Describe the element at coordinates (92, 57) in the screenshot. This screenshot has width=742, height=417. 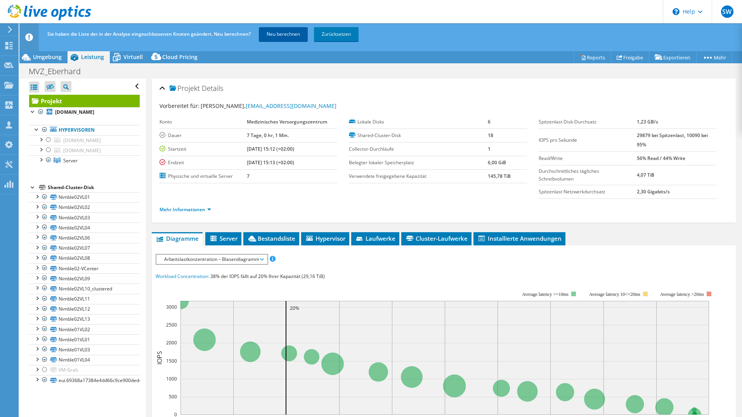
I see `span: Leistung` at that location.